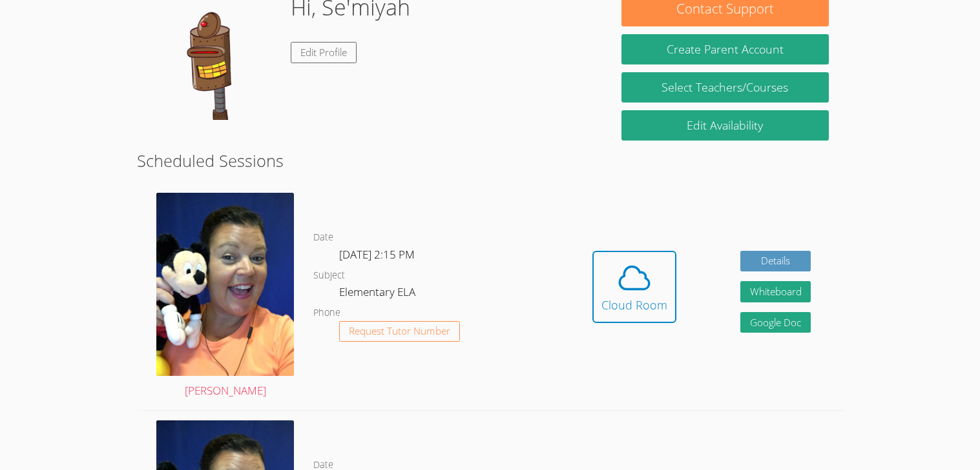 This screenshot has height=470, width=980. I want to click on h2: Scheduled Sessions, so click(489, 161).